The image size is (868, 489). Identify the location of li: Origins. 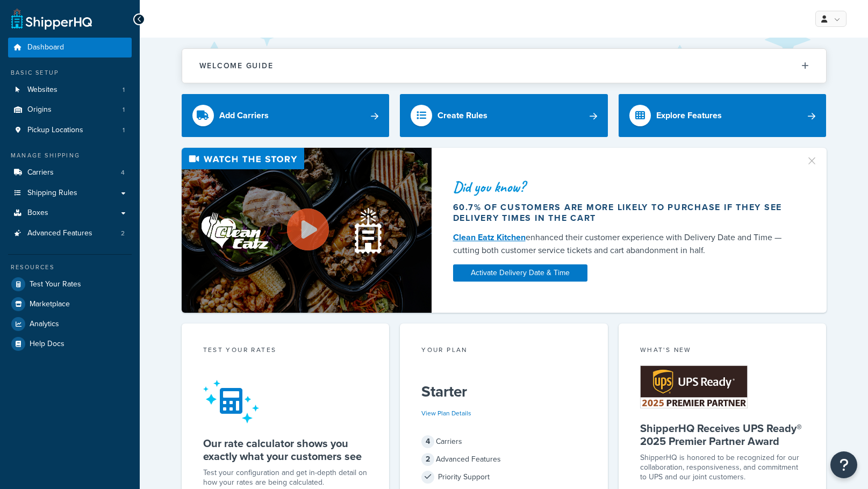
(70, 110).